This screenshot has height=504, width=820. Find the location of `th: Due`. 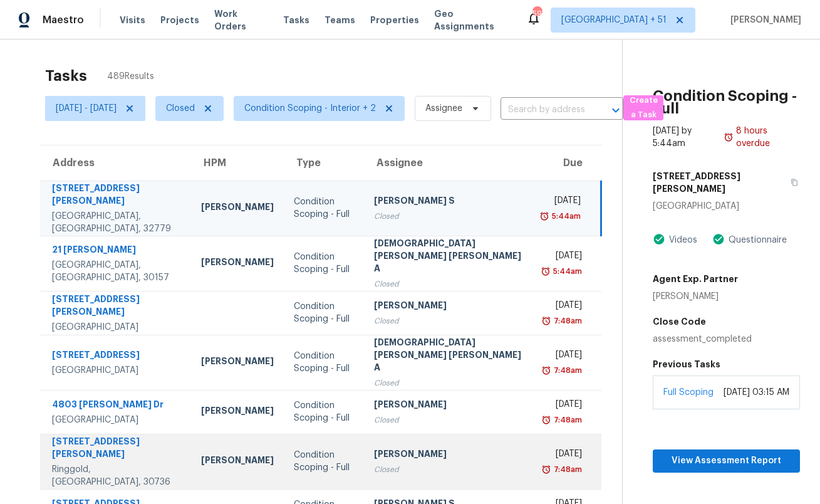

th: Due is located at coordinates (569, 163).